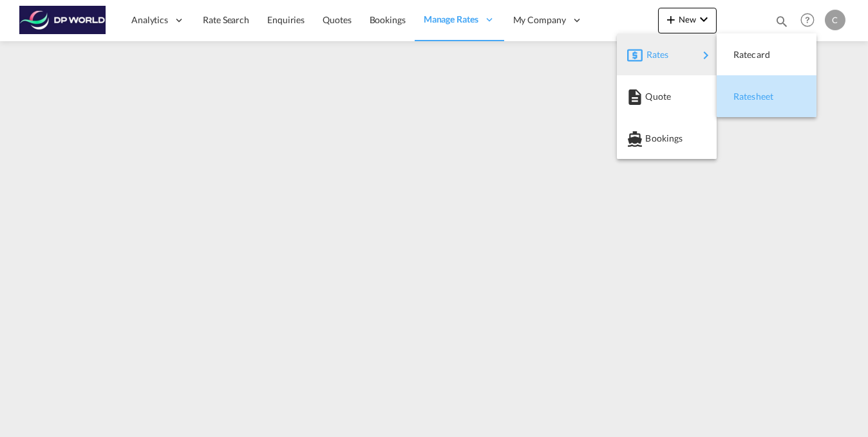 The image size is (868, 437). I want to click on span: Quote, so click(652, 96).